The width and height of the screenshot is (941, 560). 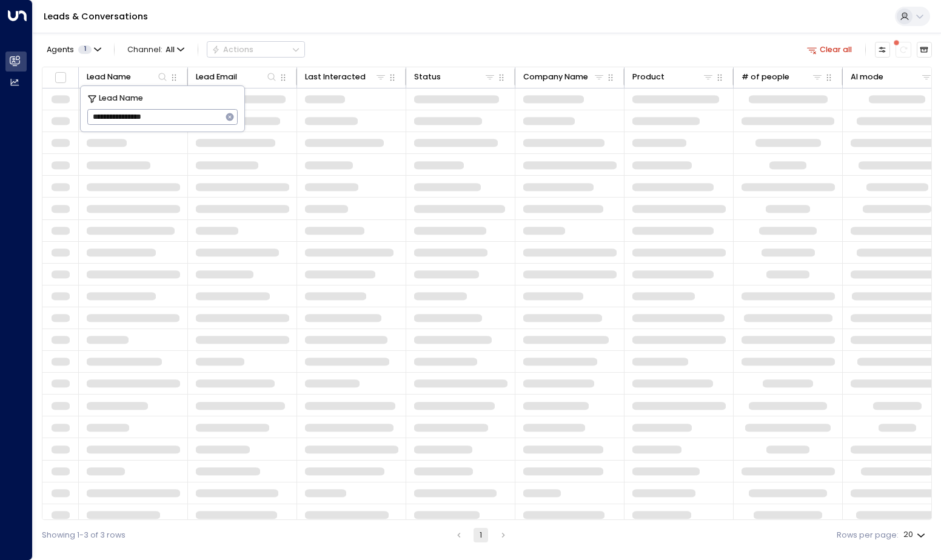 I want to click on span: Lead Name, so click(x=121, y=98).